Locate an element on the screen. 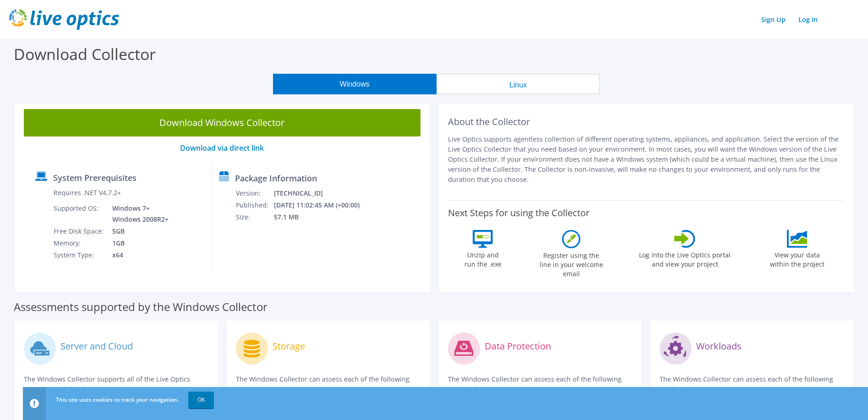  td: Supported OS: is located at coordinates (80, 213).